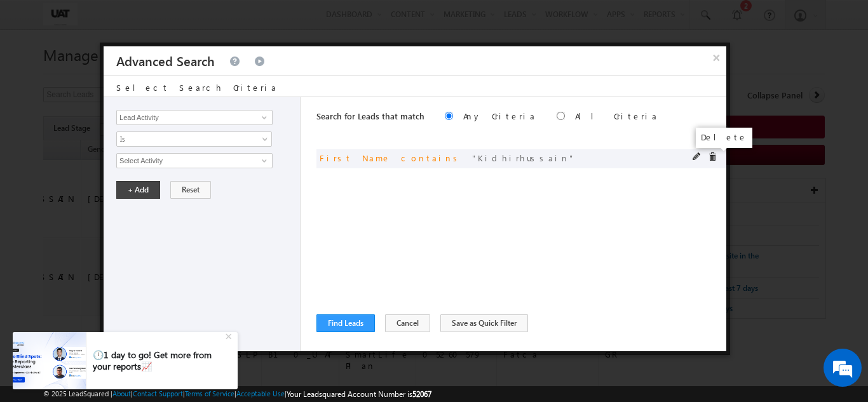 Image resolution: width=868 pixels, height=402 pixels. I want to click on a: Contact Support, so click(157, 393).